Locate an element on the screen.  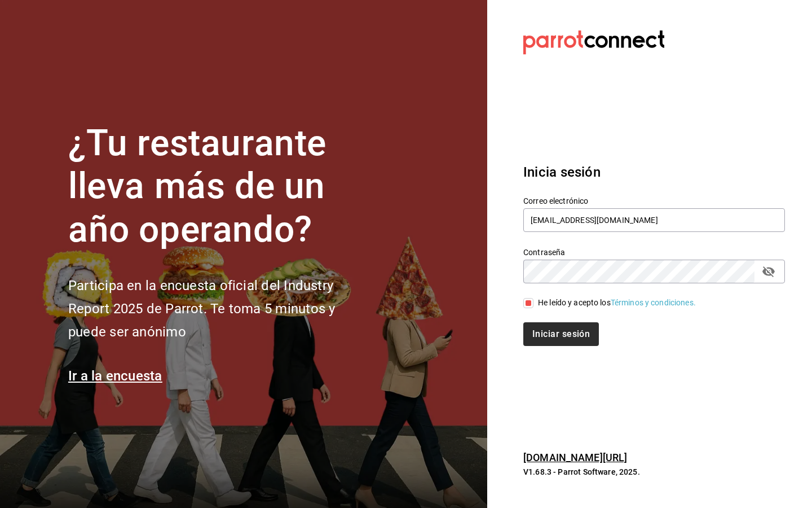
h1: ¿Tu restaurante lleva más de un año operando? is located at coordinates (221, 187).